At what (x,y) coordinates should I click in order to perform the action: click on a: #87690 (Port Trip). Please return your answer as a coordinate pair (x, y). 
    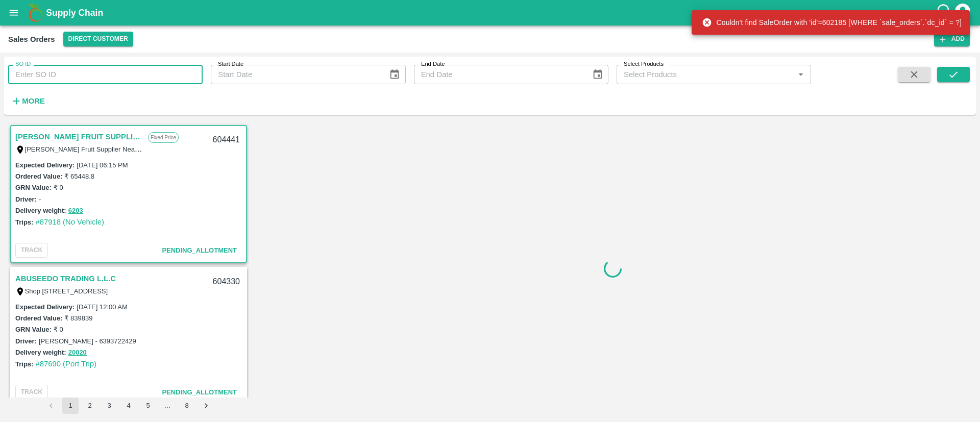
    Looking at the image, I should click on (66, 364).